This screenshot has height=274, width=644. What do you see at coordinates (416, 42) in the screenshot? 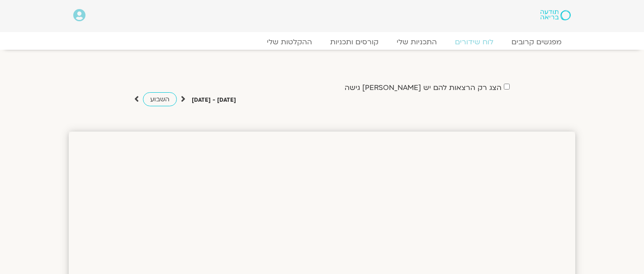
I see `a: התכניות שלי` at bounding box center [416, 42].